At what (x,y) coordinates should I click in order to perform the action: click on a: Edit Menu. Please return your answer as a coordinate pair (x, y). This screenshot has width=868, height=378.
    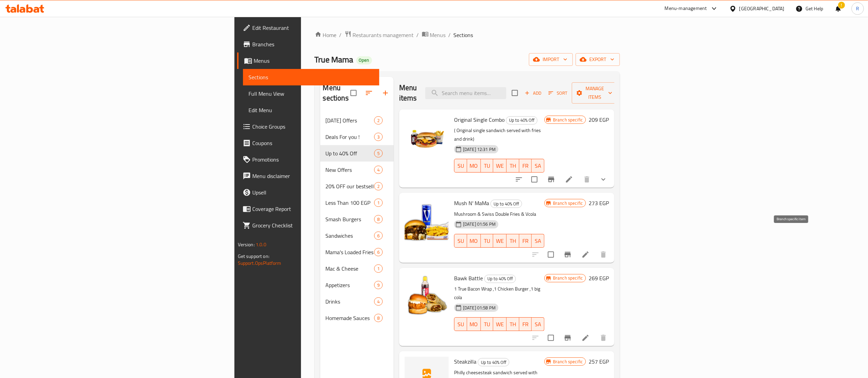
    Looking at the image, I should click on (311, 110).